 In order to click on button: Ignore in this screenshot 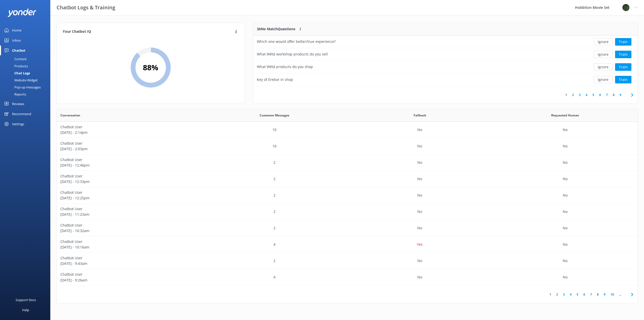, I will do `click(603, 54)`.